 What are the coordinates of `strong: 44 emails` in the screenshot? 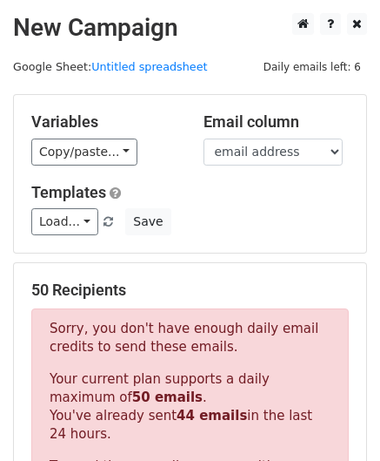 It's located at (212, 415).